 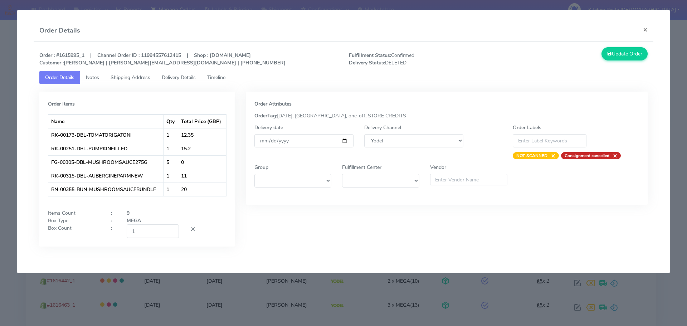 What do you see at coordinates (106, 176) in the screenshot?
I see `td: RK-00315-DBL-AUBERGINEPARMNEW` at bounding box center [106, 176].